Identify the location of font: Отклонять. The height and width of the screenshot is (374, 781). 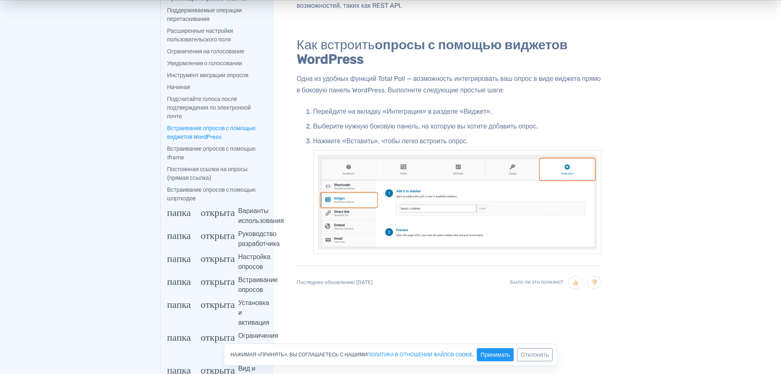
(535, 354).